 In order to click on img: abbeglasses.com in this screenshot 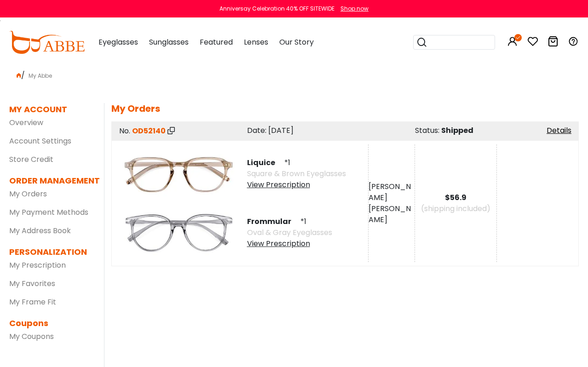, I will do `click(47, 42)`.